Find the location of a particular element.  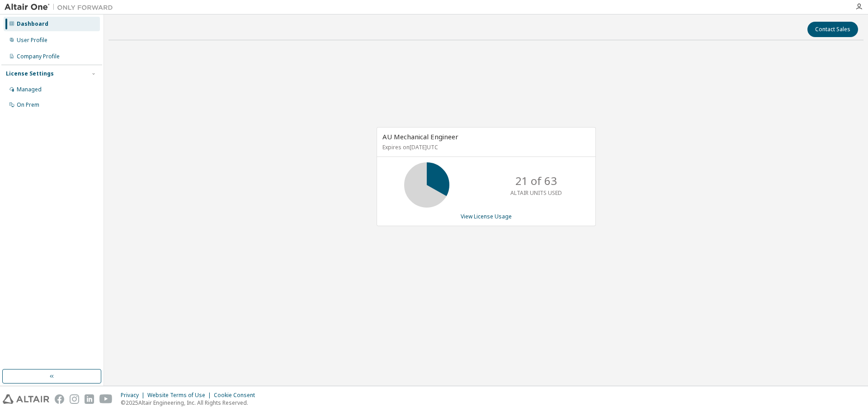

p: ALTAIR UNITS USED is located at coordinates (536, 193).